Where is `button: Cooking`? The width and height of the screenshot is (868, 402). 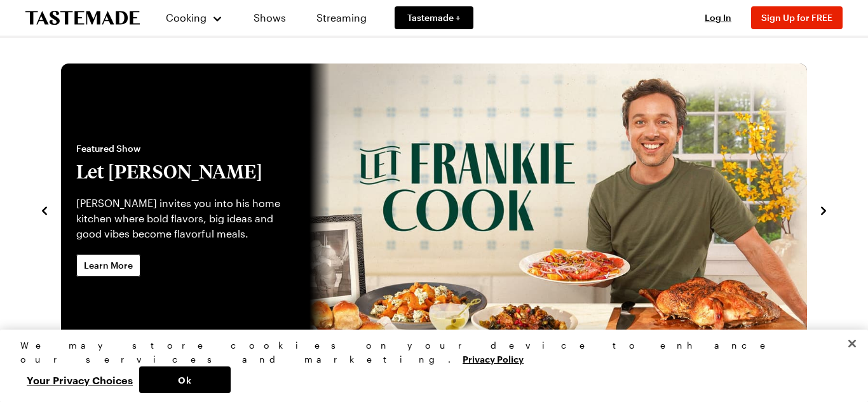 button: Cooking is located at coordinates (194, 18).